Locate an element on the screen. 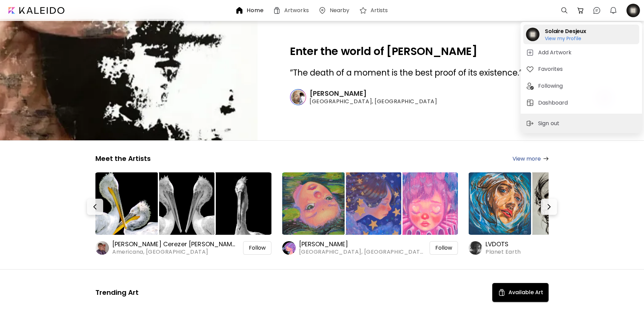 This screenshot has width=644, height=310. h6: View my Profile is located at coordinates (566, 38).